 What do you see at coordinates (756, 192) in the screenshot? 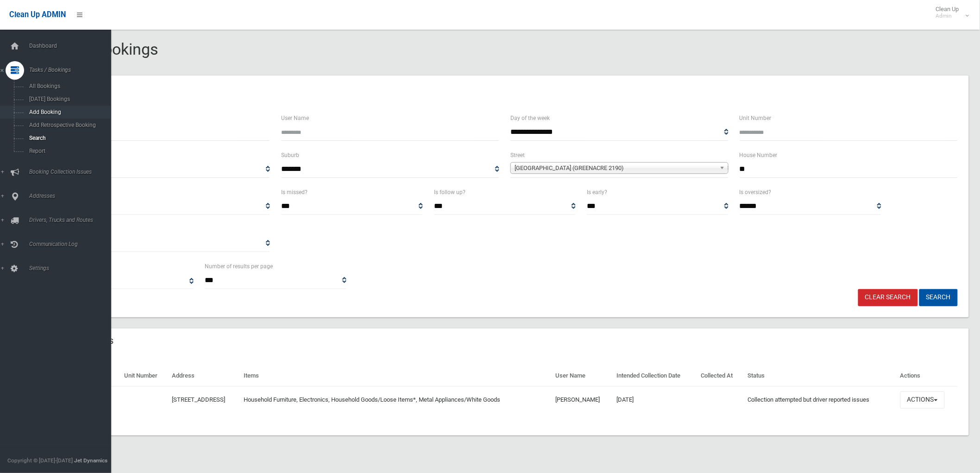
I see `label: Is oversized?` at bounding box center [756, 192].